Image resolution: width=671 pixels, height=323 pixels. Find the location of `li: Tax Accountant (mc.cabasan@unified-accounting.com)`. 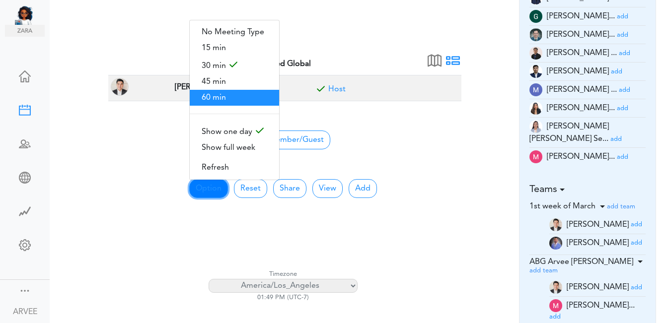

li: Tax Accountant (mc.cabasan@unified-accounting.com) is located at coordinates (587, 108).